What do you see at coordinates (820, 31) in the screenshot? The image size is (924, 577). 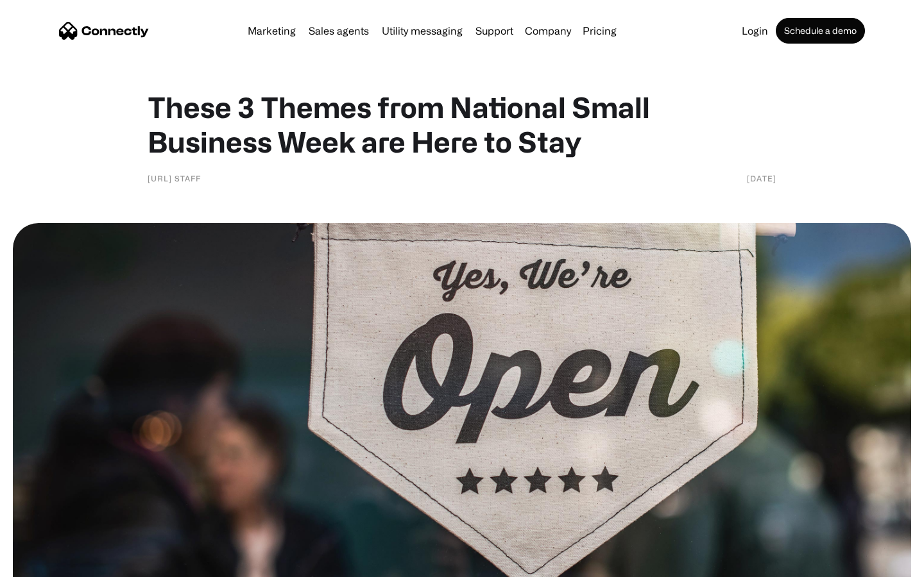 I see `a: Schedule a demo` at bounding box center [820, 31].